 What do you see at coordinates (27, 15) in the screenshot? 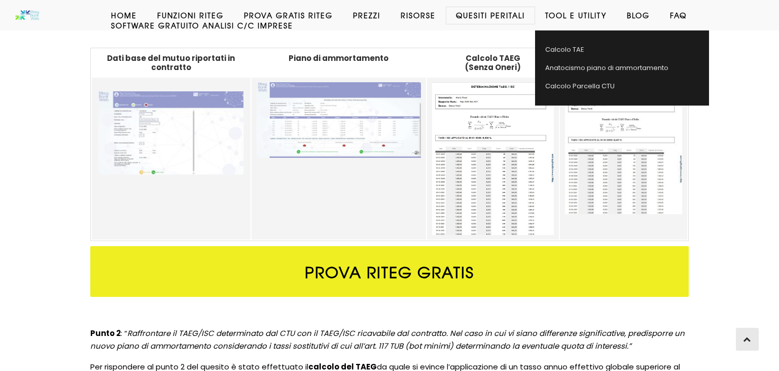
I see `img: Software anatocismo e usura bancaria` at bounding box center [27, 15].